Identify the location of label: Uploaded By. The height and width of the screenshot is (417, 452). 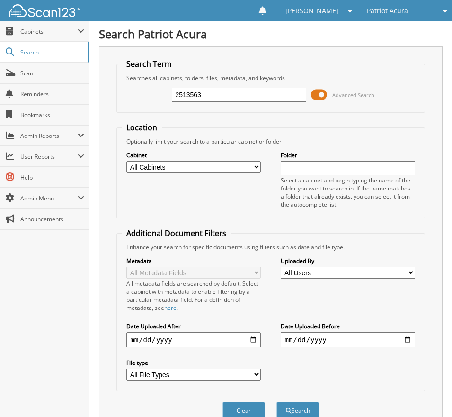
(347, 260).